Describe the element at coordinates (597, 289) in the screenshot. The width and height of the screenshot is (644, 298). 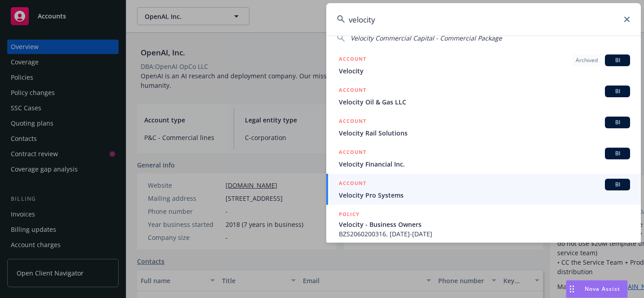
I see `button: Nova Assist` at that location.